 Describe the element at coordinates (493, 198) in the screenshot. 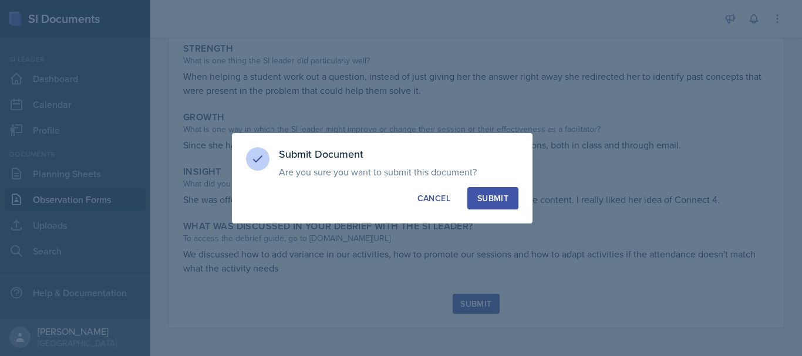

I see `button: Submit` at that location.